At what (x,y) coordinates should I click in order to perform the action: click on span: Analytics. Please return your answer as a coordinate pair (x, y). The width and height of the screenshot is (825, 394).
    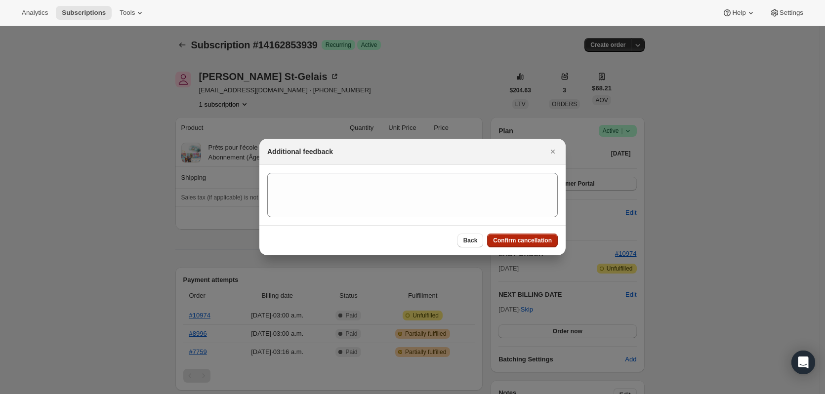
    Looking at the image, I should click on (35, 13).